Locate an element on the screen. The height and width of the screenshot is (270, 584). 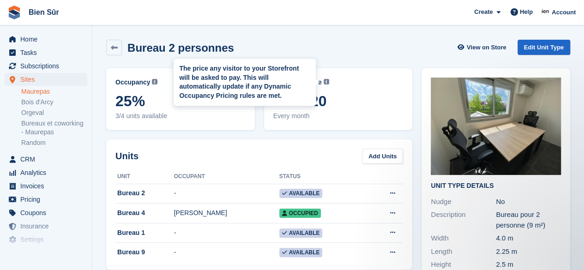
span: Insurance is located at coordinates (48, 226).